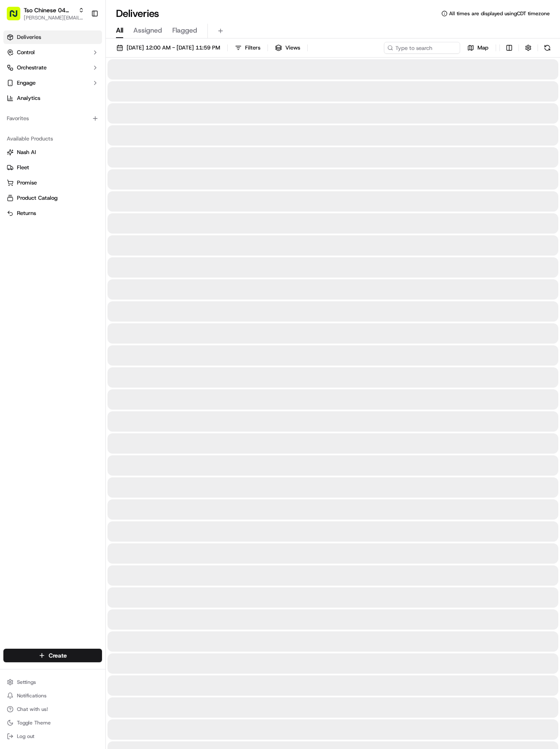 The image size is (560, 749). What do you see at coordinates (25, 53) in the screenshot?
I see `span: Control` at bounding box center [25, 53].